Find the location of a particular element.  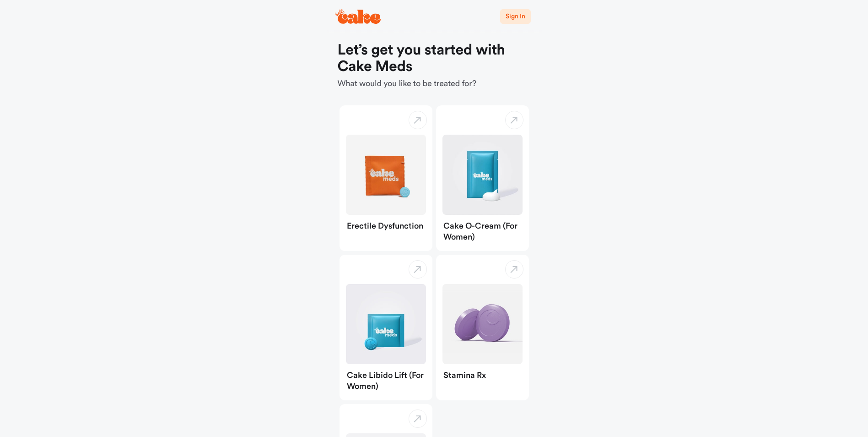

div: Erectile Dysfunction is located at coordinates (386, 227).